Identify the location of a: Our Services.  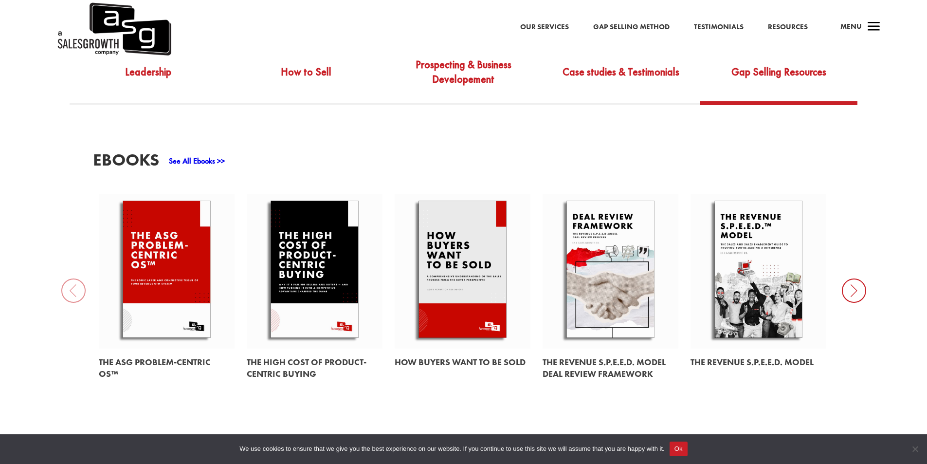
(545, 27).